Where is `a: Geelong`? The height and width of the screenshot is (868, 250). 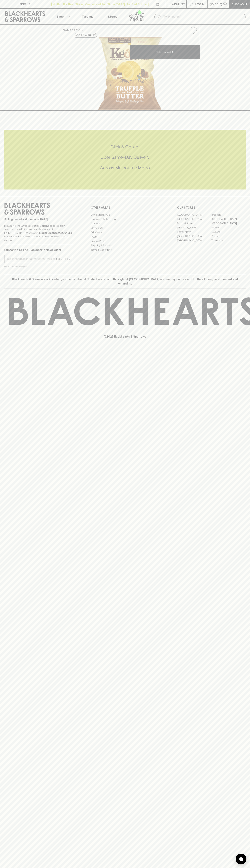 a: Geelong is located at coordinates (229, 232).